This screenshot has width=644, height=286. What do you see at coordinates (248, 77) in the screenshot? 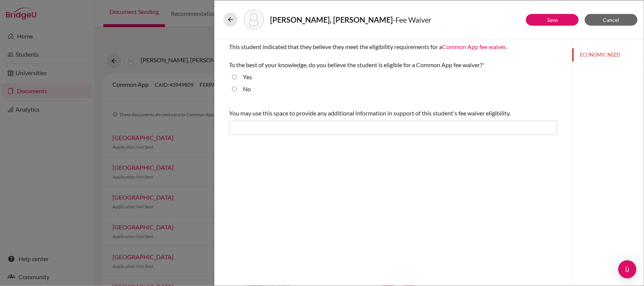
I see `label: Yes` at bounding box center [248, 77].